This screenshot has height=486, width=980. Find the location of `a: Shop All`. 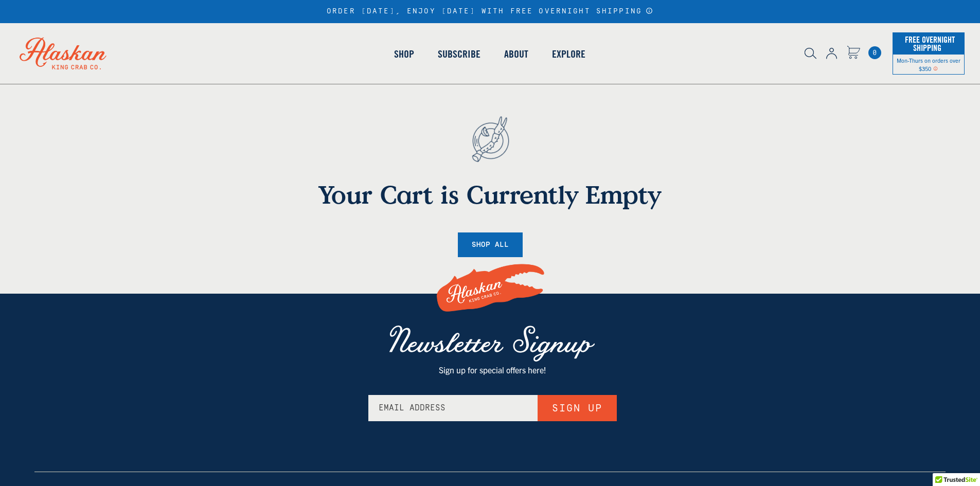

a: Shop All is located at coordinates (490, 245).